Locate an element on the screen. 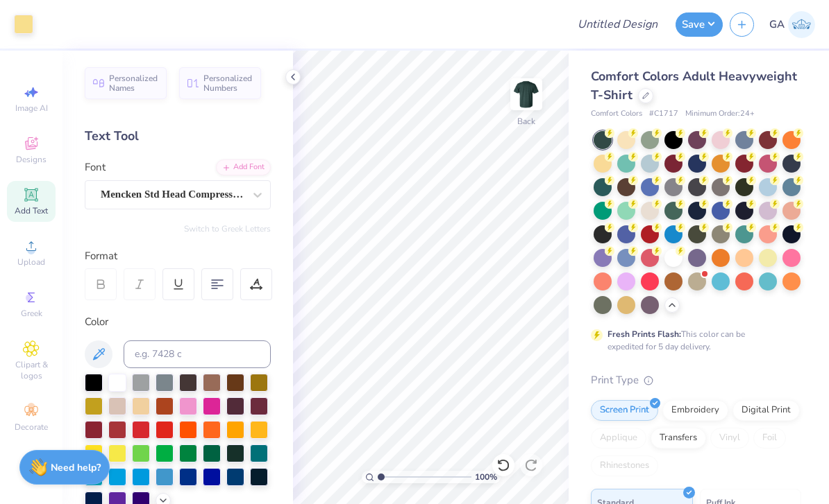 The width and height of the screenshot is (829, 504). span: Comfort Colors is located at coordinates (616, 114).